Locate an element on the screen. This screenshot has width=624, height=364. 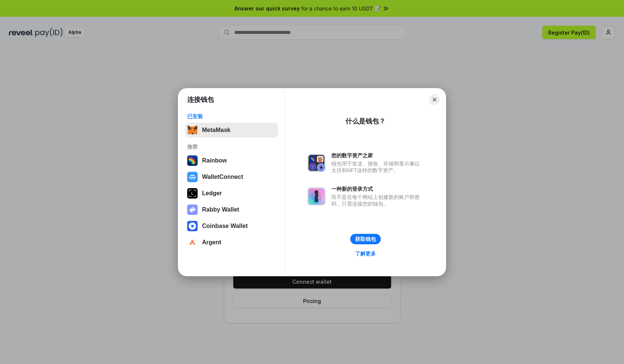
div: Ledger is located at coordinates (212, 193).